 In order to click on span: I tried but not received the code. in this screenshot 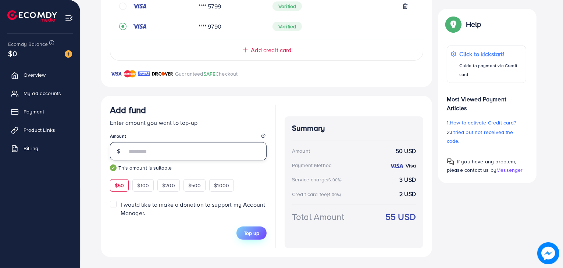, I will do `click(480, 137)`.